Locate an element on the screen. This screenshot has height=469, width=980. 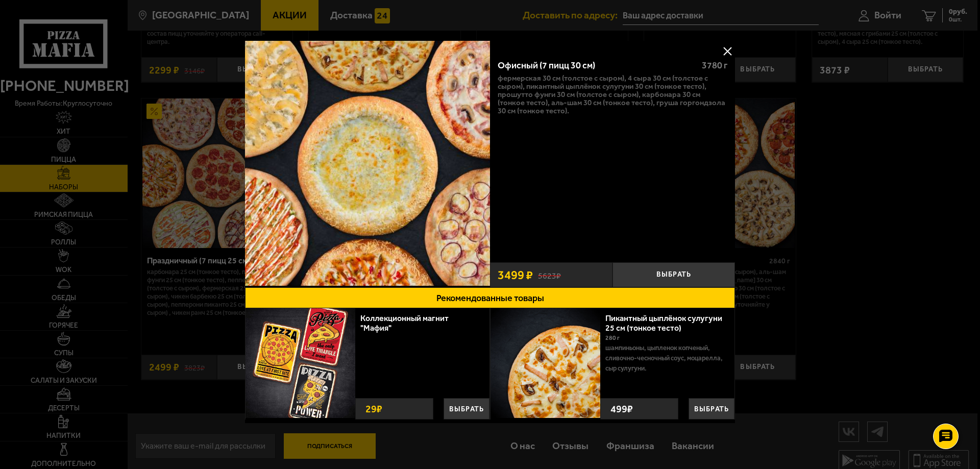
span: 280 г is located at coordinates (612, 338).